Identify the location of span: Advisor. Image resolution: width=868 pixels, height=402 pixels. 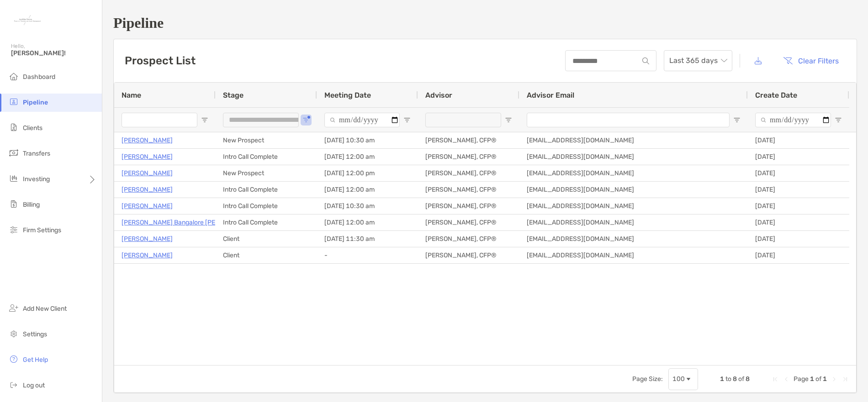
(439, 95).